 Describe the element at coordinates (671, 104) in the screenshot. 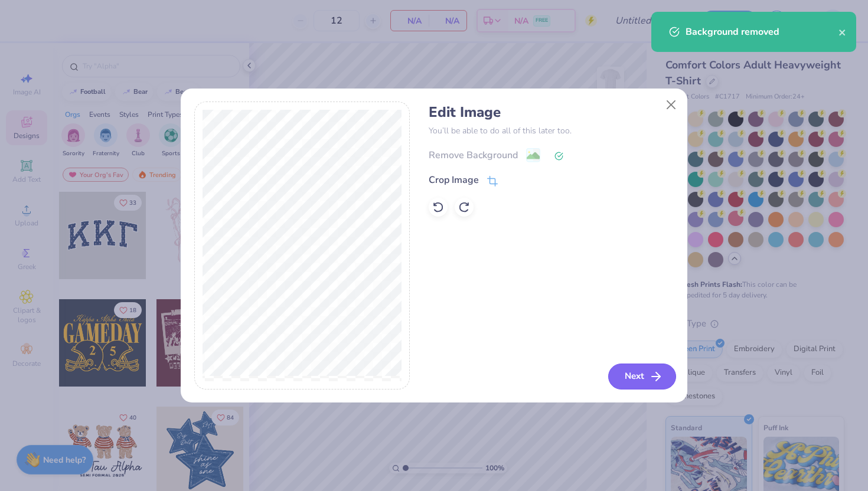

I see `button: Close` at that location.